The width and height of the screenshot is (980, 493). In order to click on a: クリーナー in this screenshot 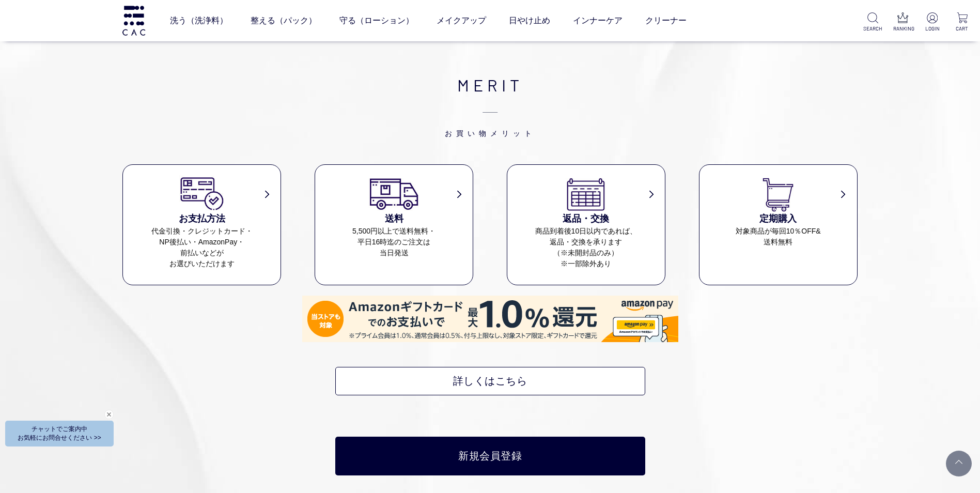, I will do `click(666, 21)`.